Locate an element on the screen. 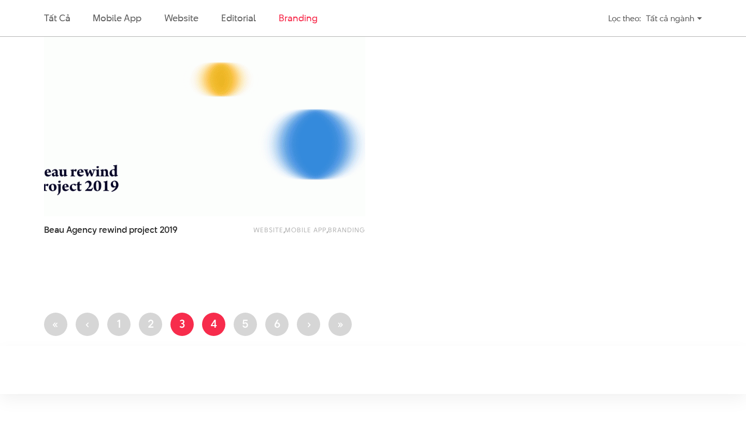  img: Beau rewind project 2019 is located at coordinates (205, 108).